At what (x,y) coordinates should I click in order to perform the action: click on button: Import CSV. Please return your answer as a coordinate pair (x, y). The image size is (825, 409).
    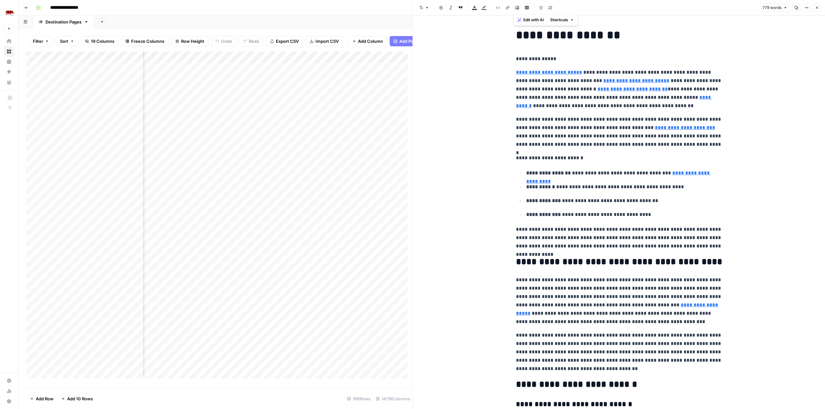
    Looking at the image, I should click on (324, 41).